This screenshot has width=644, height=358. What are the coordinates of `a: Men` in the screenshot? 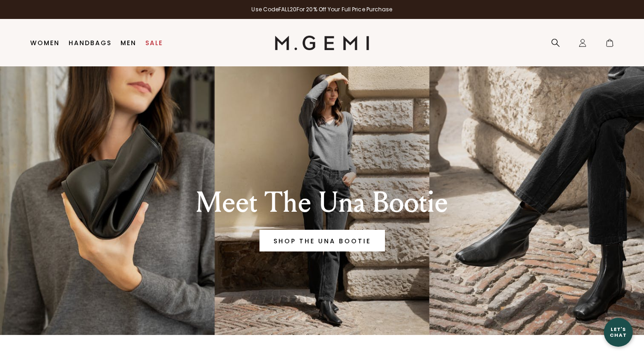 It's located at (128, 43).